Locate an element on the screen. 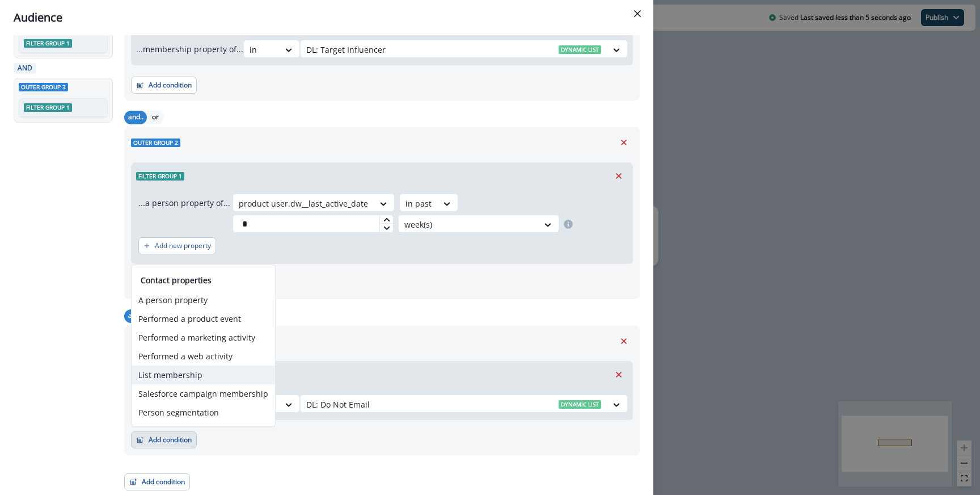 The width and height of the screenshot is (980, 495). button: Close is located at coordinates (637, 13).